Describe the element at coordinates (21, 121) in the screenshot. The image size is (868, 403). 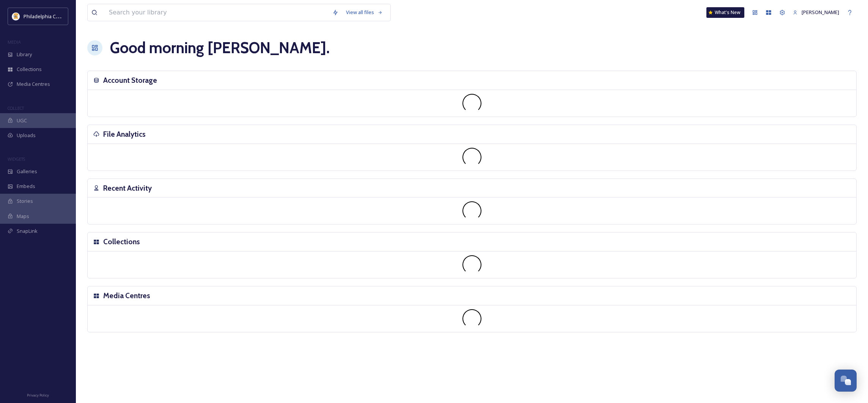
I see `span: UGC` at that location.